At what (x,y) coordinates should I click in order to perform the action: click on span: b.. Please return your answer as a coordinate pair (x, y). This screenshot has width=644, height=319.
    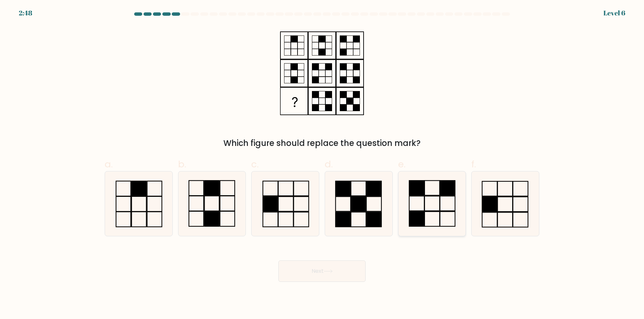
    Looking at the image, I should click on (182, 164).